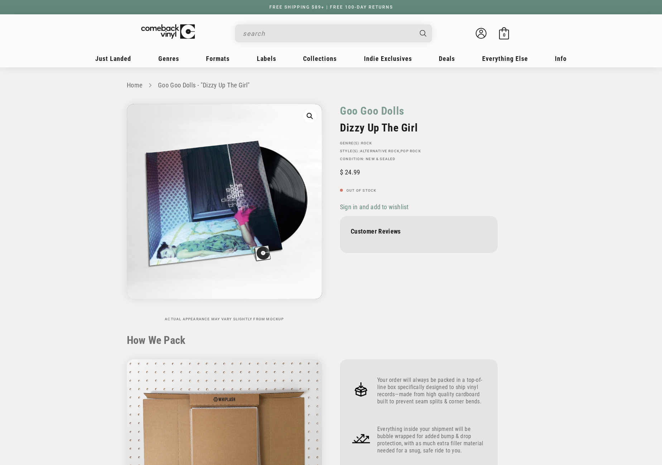  Describe the element at coordinates (561, 58) in the screenshot. I see `span: Info` at that location.